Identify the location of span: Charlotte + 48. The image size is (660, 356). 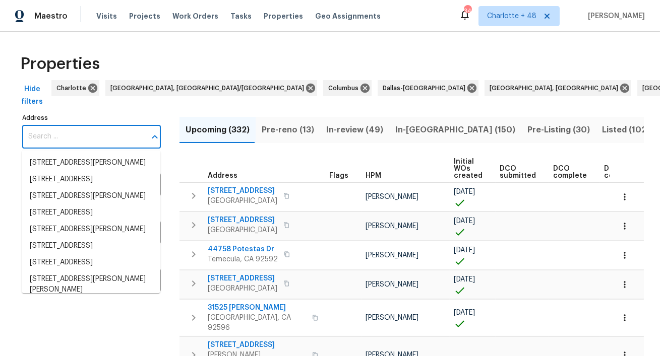
(512, 16).